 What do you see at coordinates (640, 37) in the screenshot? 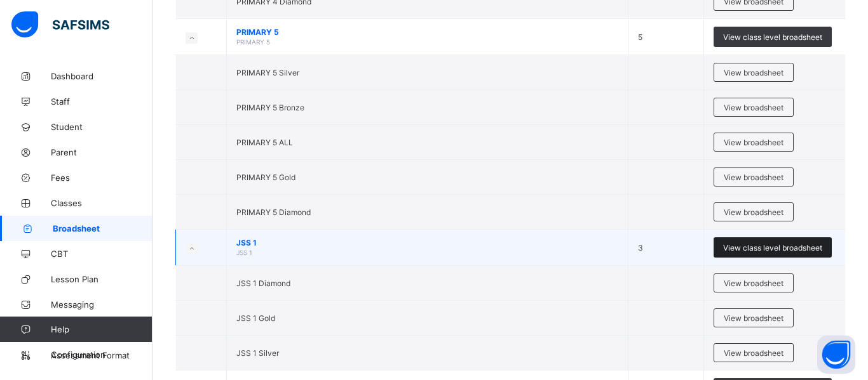
I see `span: 5` at bounding box center [640, 37].